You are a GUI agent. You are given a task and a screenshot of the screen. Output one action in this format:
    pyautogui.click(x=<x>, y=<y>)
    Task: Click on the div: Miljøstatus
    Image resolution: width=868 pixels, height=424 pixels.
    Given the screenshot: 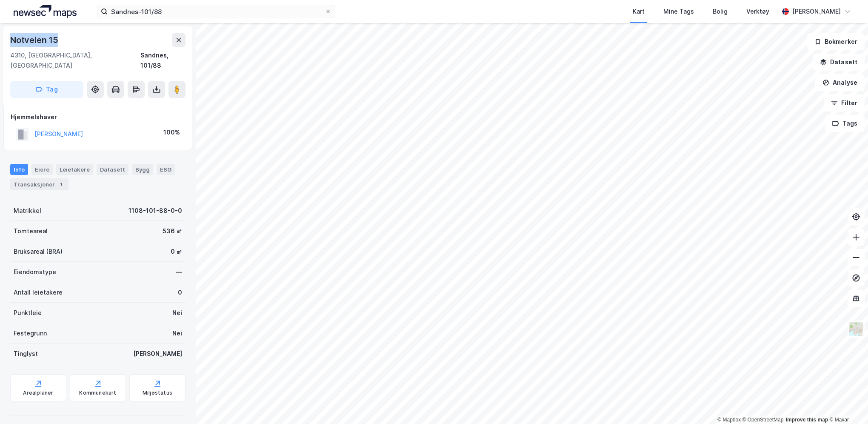 What is the action you would take?
    pyautogui.click(x=157, y=393)
    